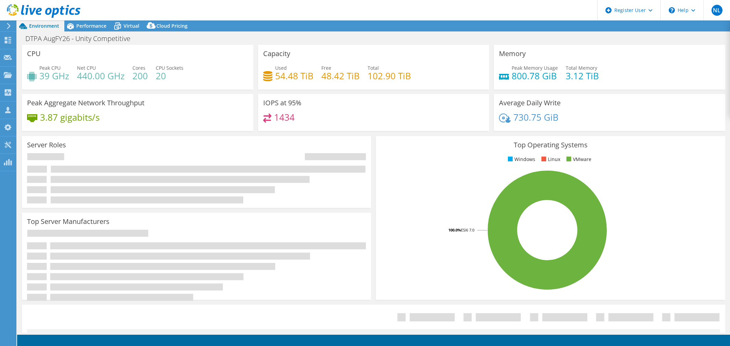  Describe the element at coordinates (172, 26) in the screenshot. I see `span: Cloud Pricing` at that location.